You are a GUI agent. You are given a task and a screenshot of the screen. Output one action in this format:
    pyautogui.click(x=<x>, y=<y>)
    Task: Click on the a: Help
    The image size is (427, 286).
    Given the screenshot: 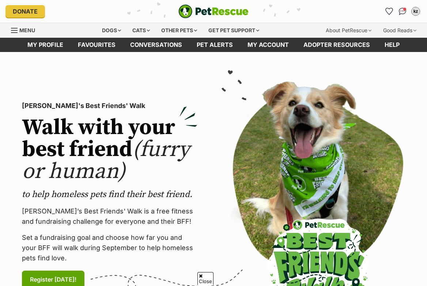 What is the action you would take?
    pyautogui.click(x=392, y=45)
    